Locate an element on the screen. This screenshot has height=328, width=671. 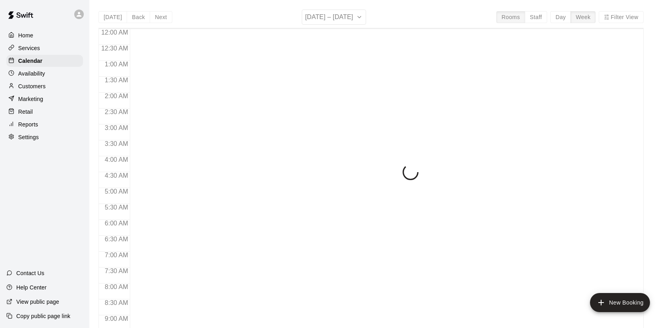
p: Customers is located at coordinates (32, 86).